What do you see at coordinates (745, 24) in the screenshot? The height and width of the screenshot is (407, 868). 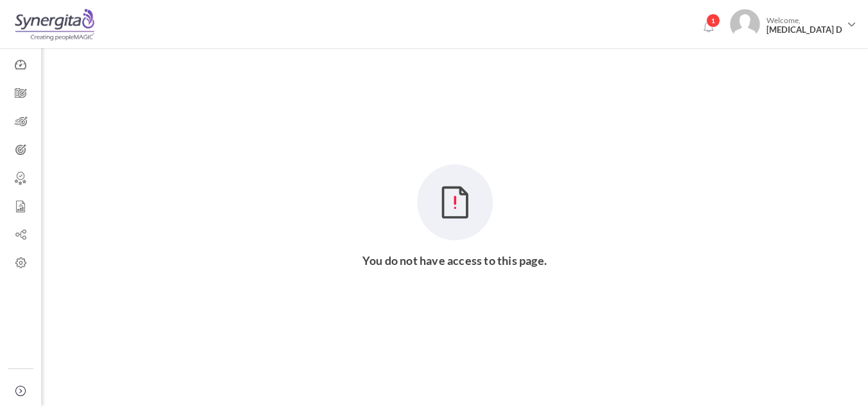 I see `img: Photo` at bounding box center [745, 24].